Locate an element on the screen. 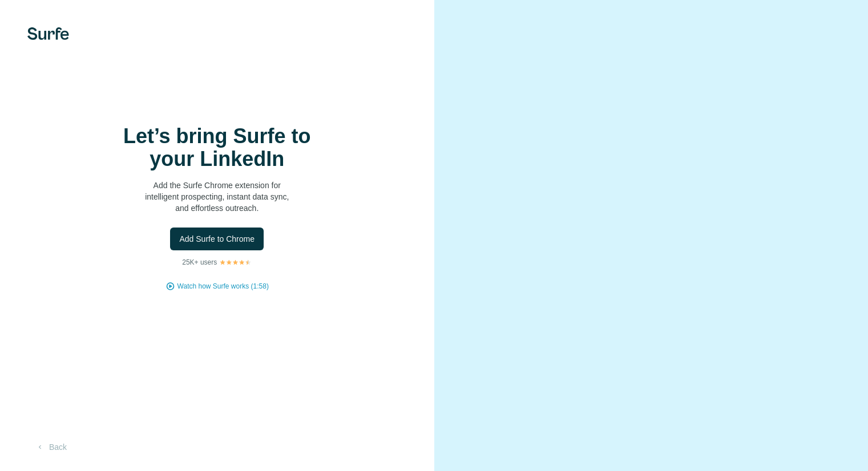 This screenshot has width=868, height=471. img: Surfe's logo is located at coordinates (48, 33).